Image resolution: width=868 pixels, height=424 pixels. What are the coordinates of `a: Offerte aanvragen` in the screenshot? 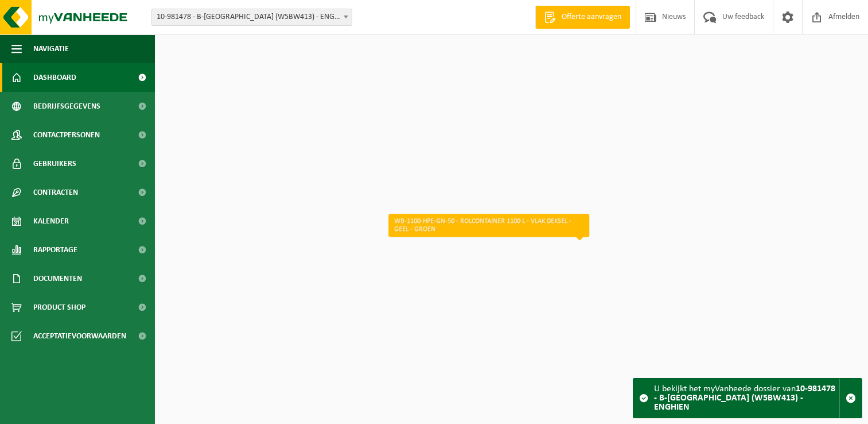 It's located at (582, 17).